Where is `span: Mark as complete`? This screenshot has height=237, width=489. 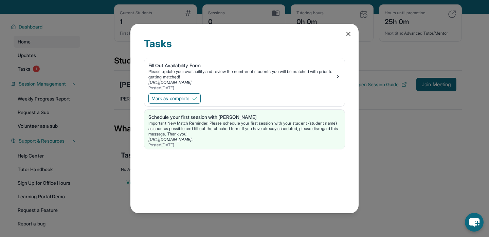
span: Mark as complete is located at coordinates (171, 99).